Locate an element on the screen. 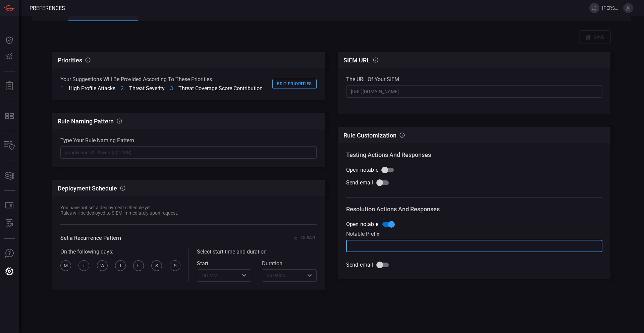  button: Dashboard is located at coordinates (9, 40).